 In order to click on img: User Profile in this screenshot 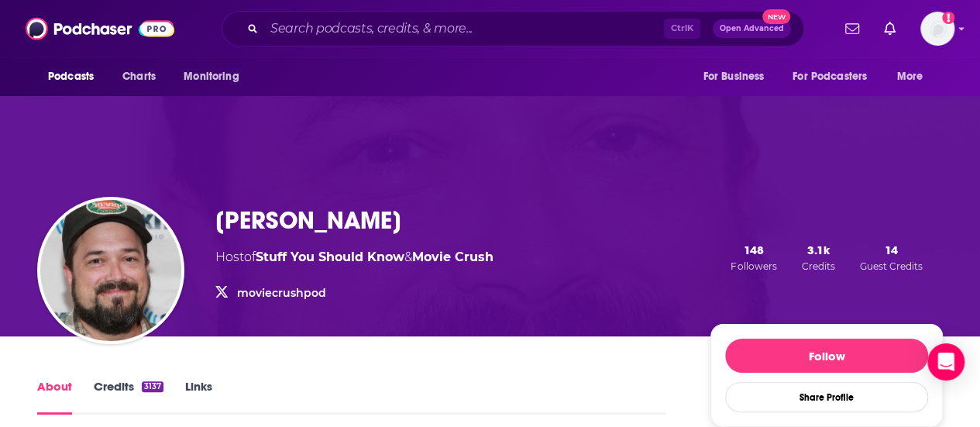, I will do `click(937, 29)`.